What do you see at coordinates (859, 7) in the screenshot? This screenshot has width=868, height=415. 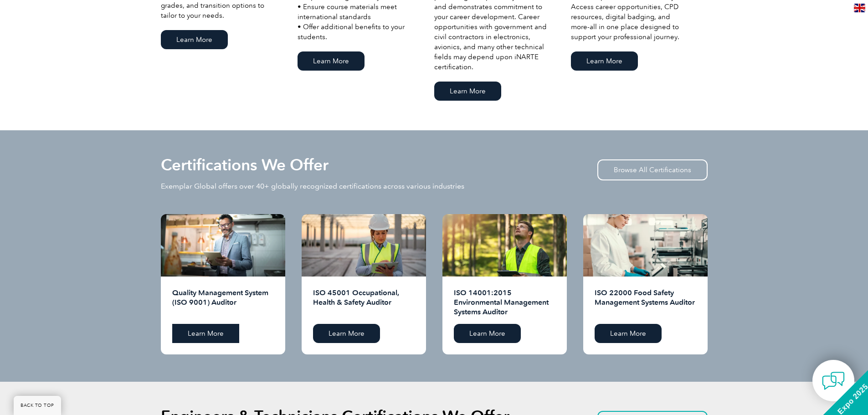 I see `img: en` at bounding box center [859, 7].